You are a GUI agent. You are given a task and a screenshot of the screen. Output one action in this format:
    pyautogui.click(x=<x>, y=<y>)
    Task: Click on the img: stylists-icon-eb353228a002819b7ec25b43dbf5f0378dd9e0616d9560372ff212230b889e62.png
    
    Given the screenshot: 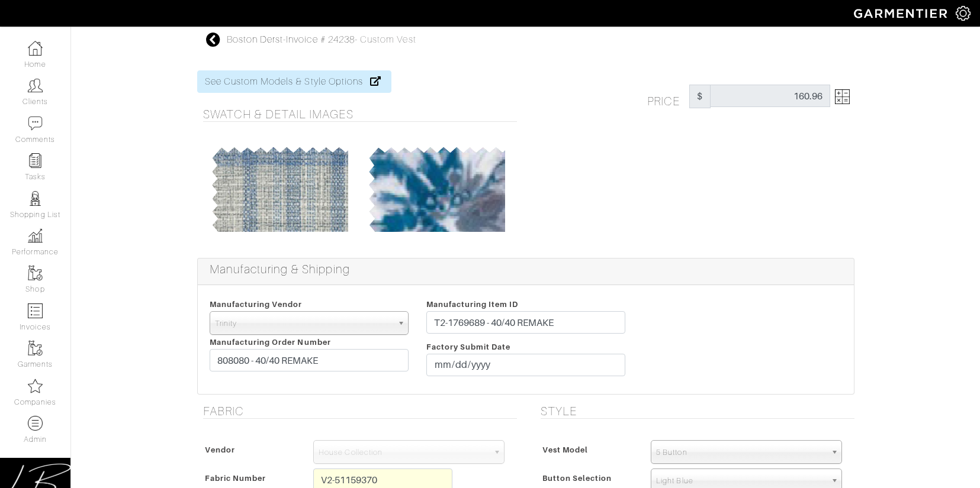 What is the action you would take?
    pyautogui.click(x=35, y=198)
    